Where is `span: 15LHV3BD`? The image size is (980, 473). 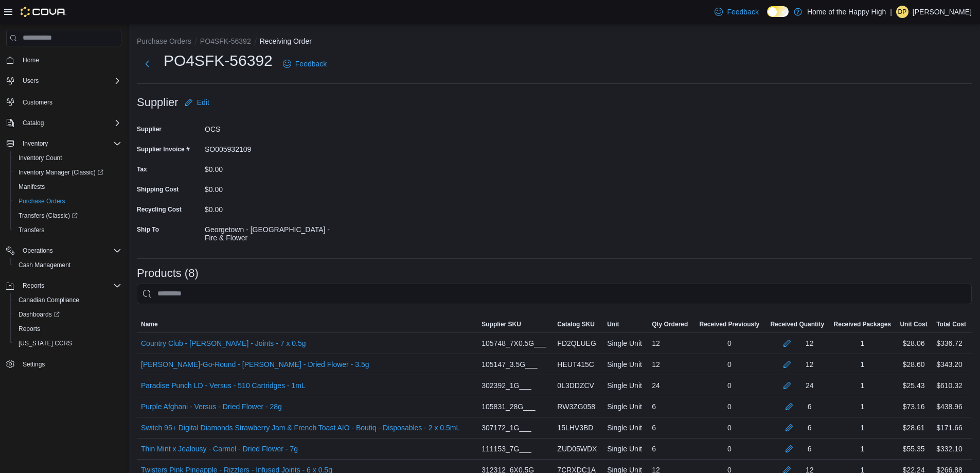
span: 15LHV3BD is located at coordinates (575, 428).